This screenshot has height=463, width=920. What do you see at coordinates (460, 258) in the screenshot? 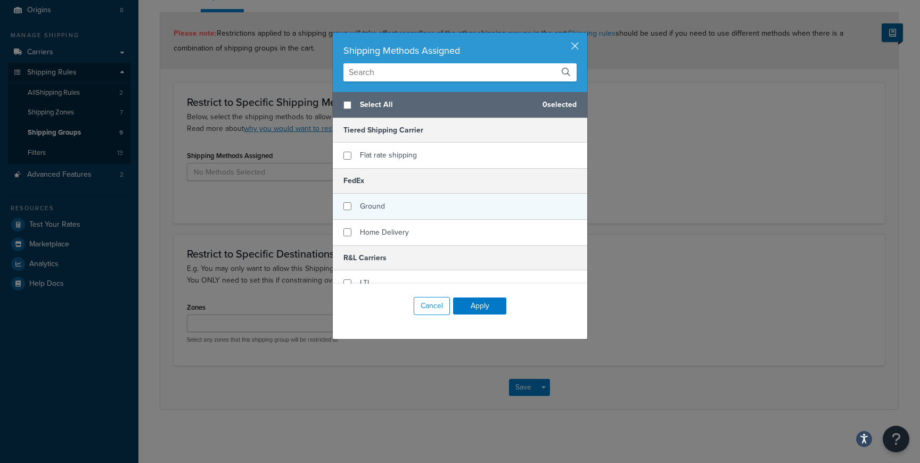
I see `h5: R&L Carriers` at bounding box center [460, 258].